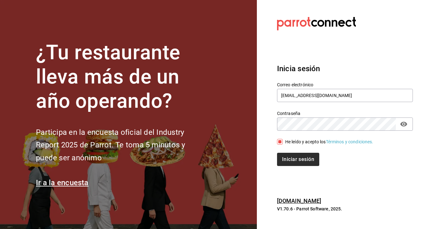 The width and height of the screenshot is (428, 229). What do you see at coordinates (298, 160) in the screenshot?
I see `button: Iniciar sesión` at bounding box center [298, 160].